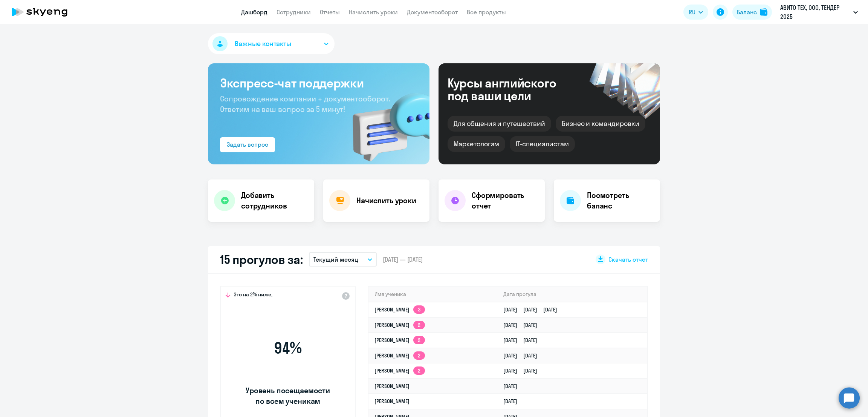 Image resolution: width=868 pixels, height=417 pixels. What do you see at coordinates (343, 260) in the screenshot?
I see `button: Текущий месяц` at bounding box center [343, 260].